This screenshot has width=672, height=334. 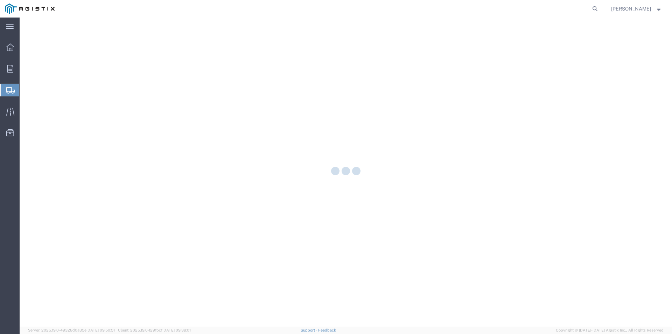 I want to click on a: Support, so click(x=309, y=330).